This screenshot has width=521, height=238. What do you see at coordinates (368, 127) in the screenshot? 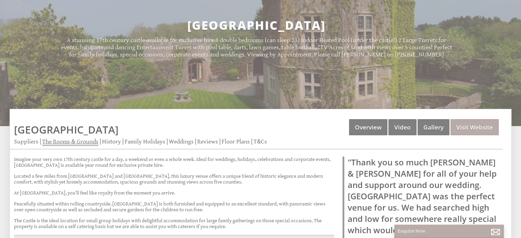
I see `a: Overview` at bounding box center [368, 127].